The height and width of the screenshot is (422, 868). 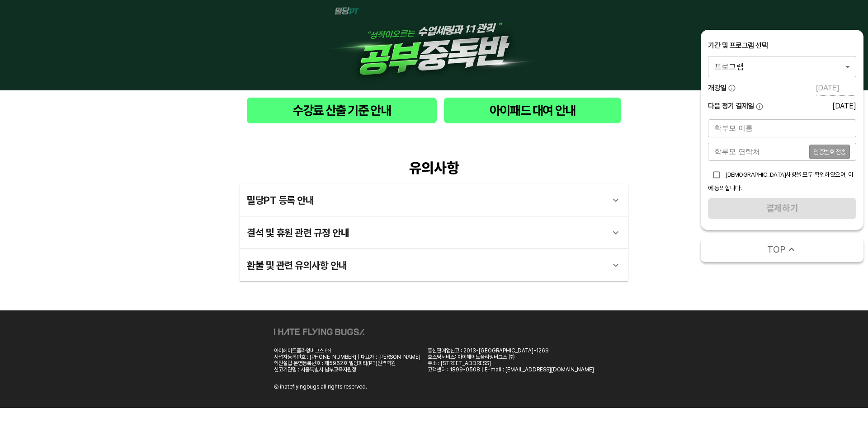 I want to click on div: Ⓒ ihateflyingbugs all rights reserved., so click(x=321, y=387).